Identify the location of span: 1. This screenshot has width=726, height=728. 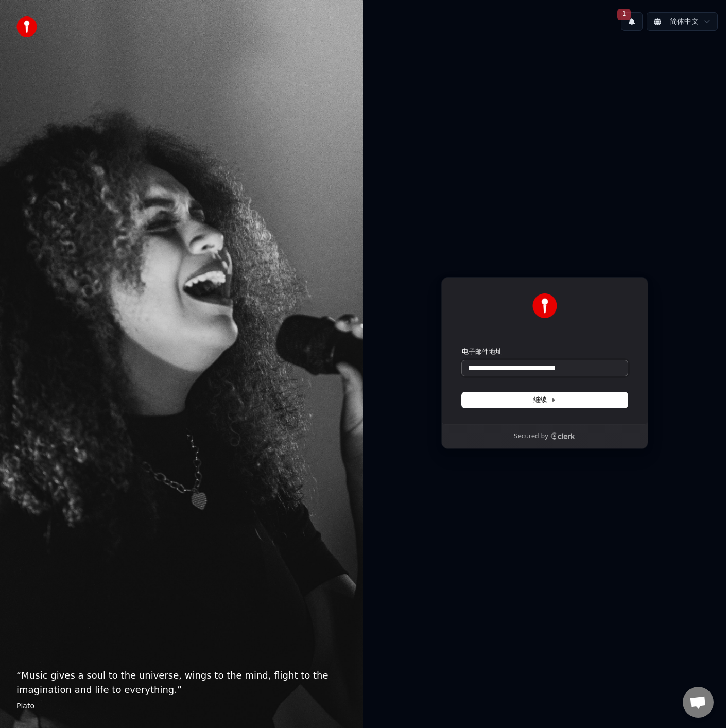
(624, 15).